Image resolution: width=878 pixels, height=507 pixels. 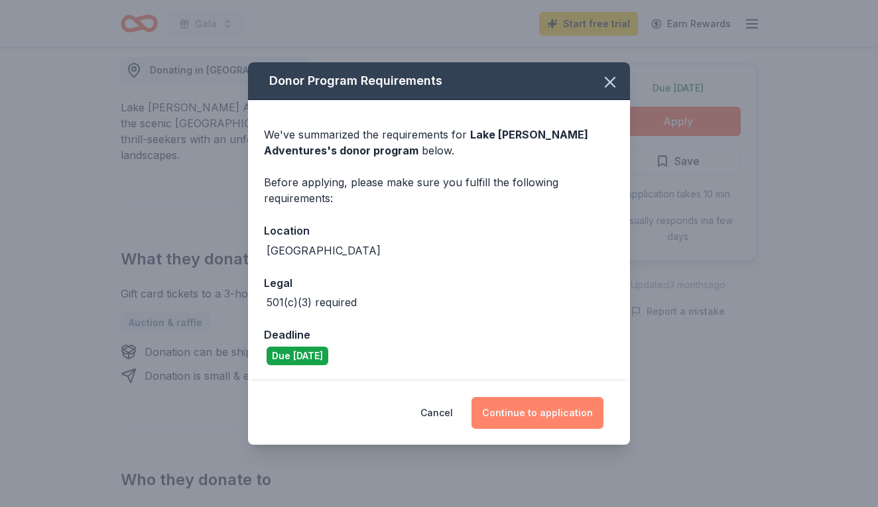 I want to click on div: We've summarized the requirements for below., so click(x=439, y=143).